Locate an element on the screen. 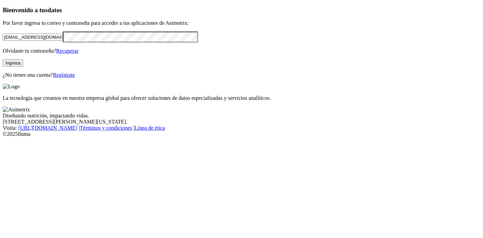  div: © 2025 Iluma is located at coordinates (242, 134).